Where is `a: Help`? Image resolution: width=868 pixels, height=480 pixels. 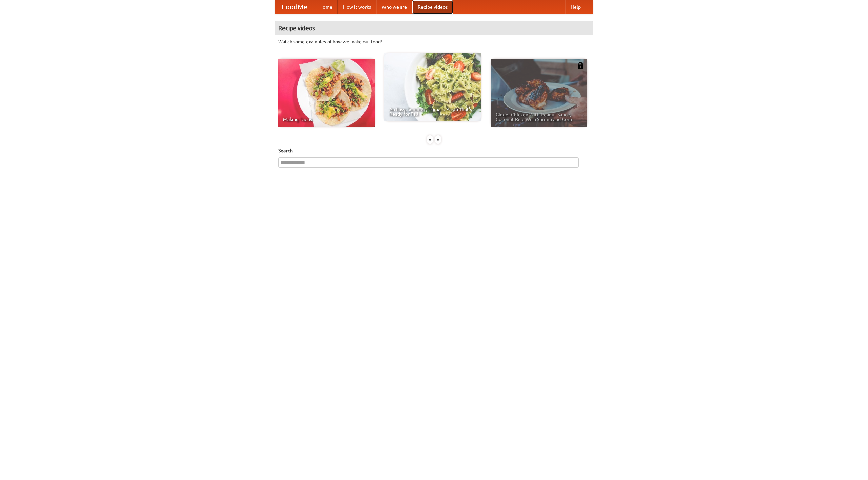 a: Help is located at coordinates (576, 7).